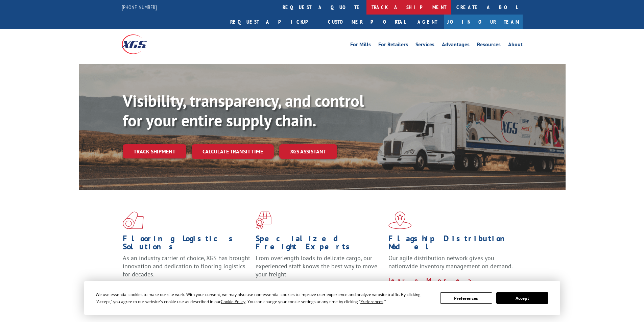 This screenshot has height=322, width=644. Describe the element at coordinates (264, 298) in the screenshot. I see `div: We use essential cookies to make our site work. With your consent, we may also use non-essential ...` at that location.